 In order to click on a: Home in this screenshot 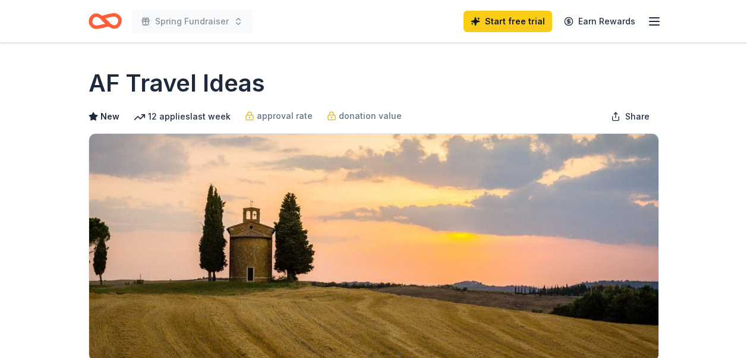, I will do `click(105, 21)`.